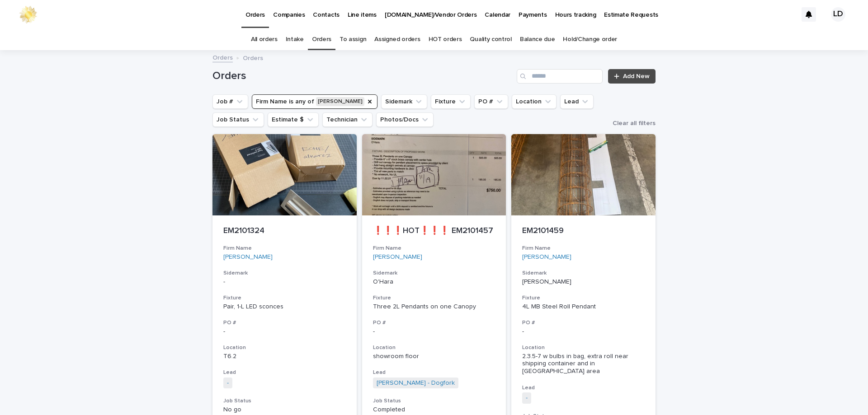 This screenshot has width=868, height=415. Describe the element at coordinates (630, 123) in the screenshot. I see `button: Clear all filters` at that location.